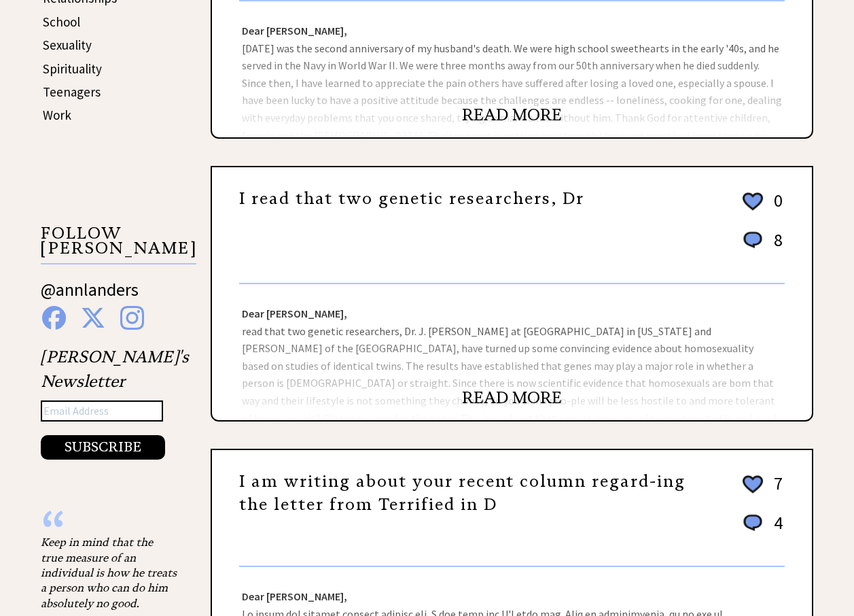 This screenshot has width=854, height=616. What do you see at coordinates (412, 198) in the screenshot?
I see `a: I read that two genetic researchers, Dr` at bounding box center [412, 198].